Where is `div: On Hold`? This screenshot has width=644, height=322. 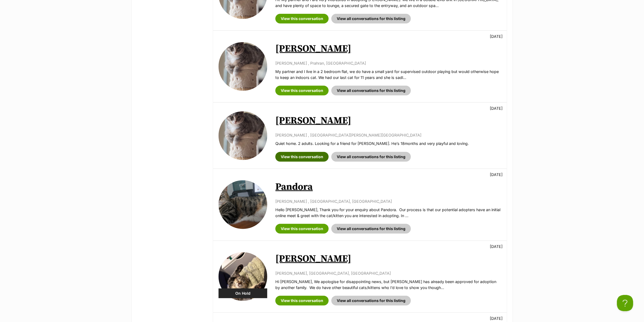 div: On Hold is located at coordinates (243, 293).